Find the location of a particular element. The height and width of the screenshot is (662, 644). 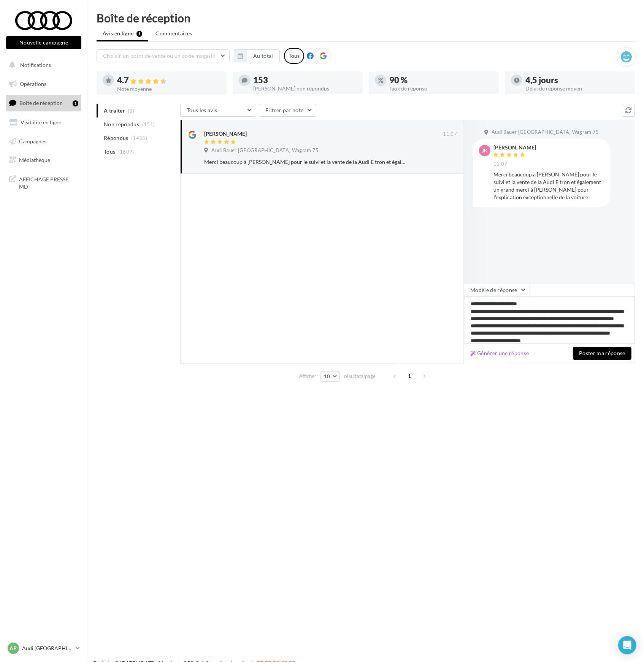

div: 1 is located at coordinates (76, 103).